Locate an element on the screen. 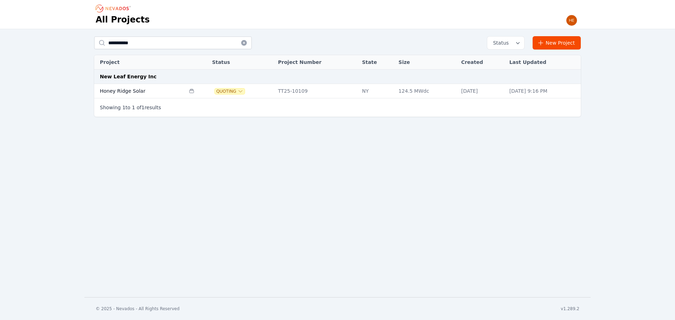 The image size is (675, 320). td: 124.5 MWdc is located at coordinates (427, 91).